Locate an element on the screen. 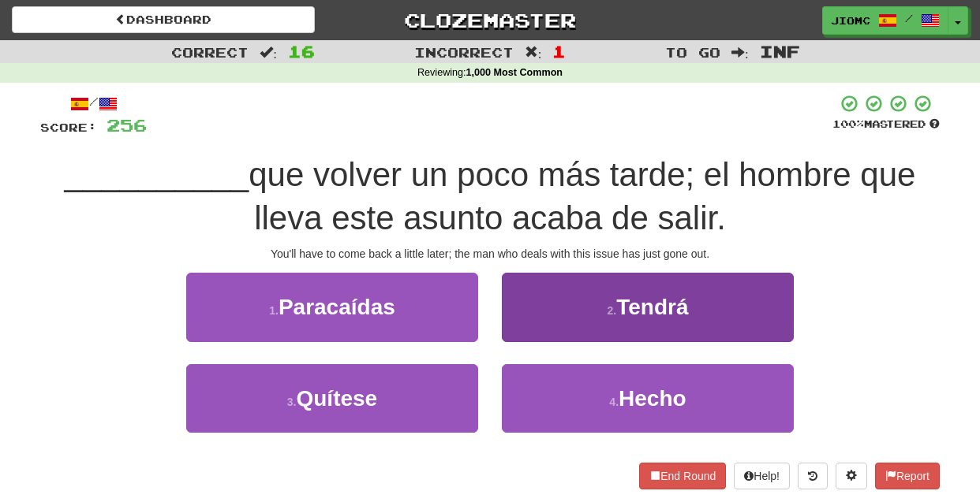 The width and height of the screenshot is (980, 502). button: Help! is located at coordinates (761, 477).